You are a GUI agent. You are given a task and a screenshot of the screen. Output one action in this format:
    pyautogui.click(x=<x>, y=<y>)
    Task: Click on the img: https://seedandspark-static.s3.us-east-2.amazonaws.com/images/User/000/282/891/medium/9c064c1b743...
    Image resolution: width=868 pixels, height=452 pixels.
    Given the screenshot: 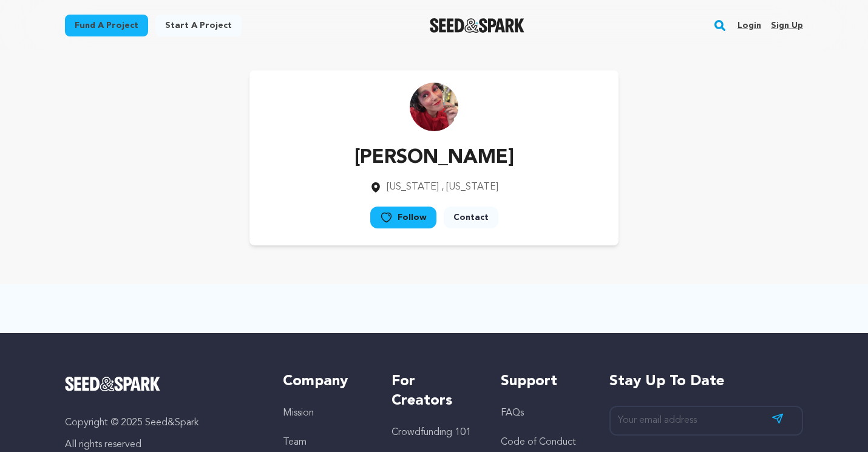 What is the action you would take?
    pyautogui.click(x=434, y=107)
    